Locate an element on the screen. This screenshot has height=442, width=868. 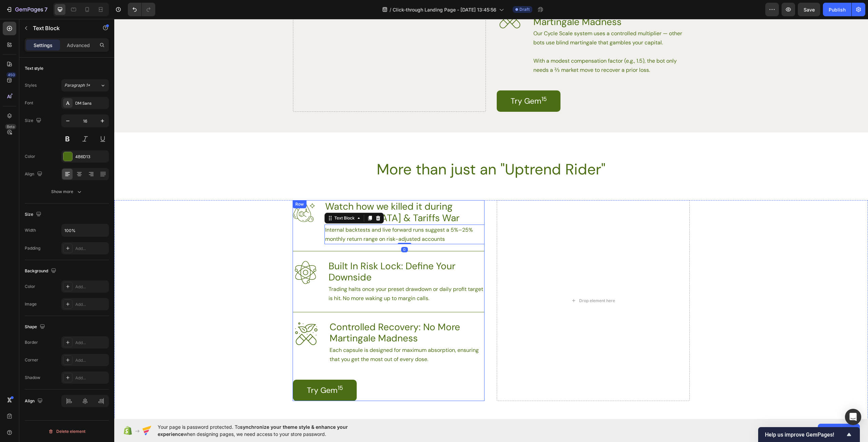
h3: Built In Risk Lock: Define Your Downside is located at coordinates (292, 253).